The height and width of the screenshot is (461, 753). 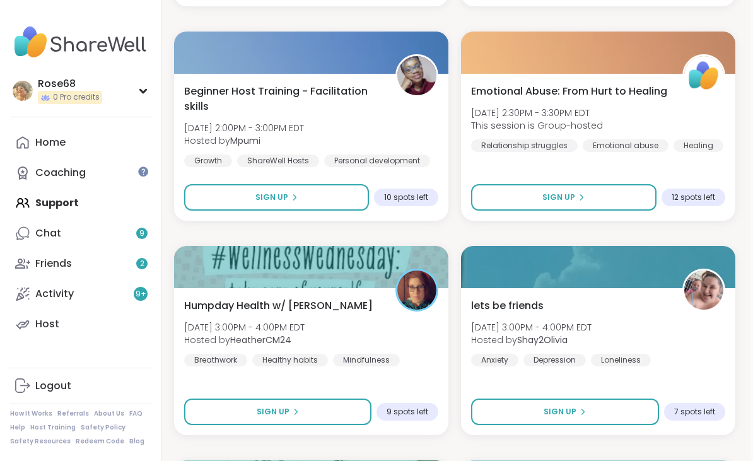 I want to click on span: 12 spots left, so click(x=693, y=198).